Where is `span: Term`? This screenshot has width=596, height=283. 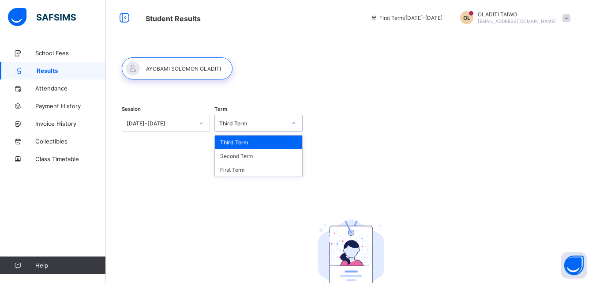
span: Term is located at coordinates (220, 109).